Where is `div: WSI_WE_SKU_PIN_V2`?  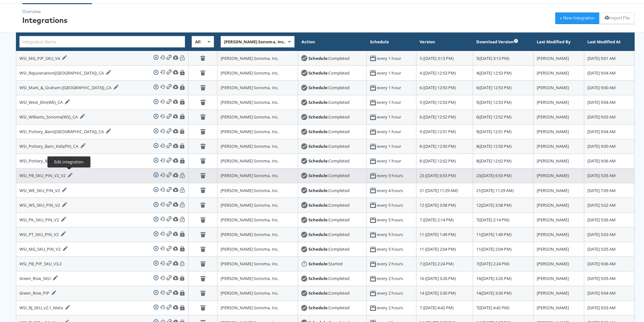 div: WSI_WE_SKU_PIN_V2 is located at coordinates (43, 191).